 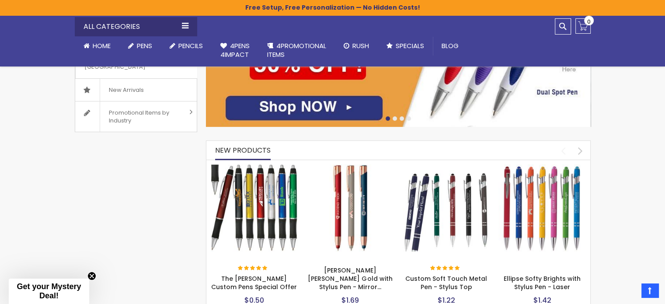 I want to click on a: Pencils, so click(x=186, y=46).